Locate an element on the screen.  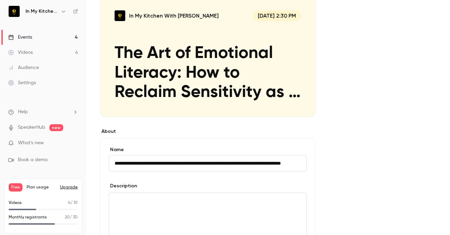
img: In My Kitchen With Yvonne is located at coordinates (14, 11).